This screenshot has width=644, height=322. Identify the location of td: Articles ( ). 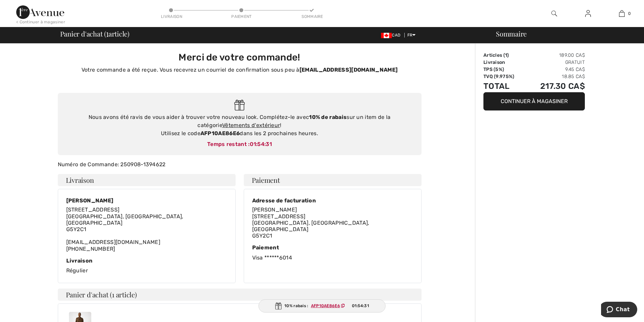
(504, 55).